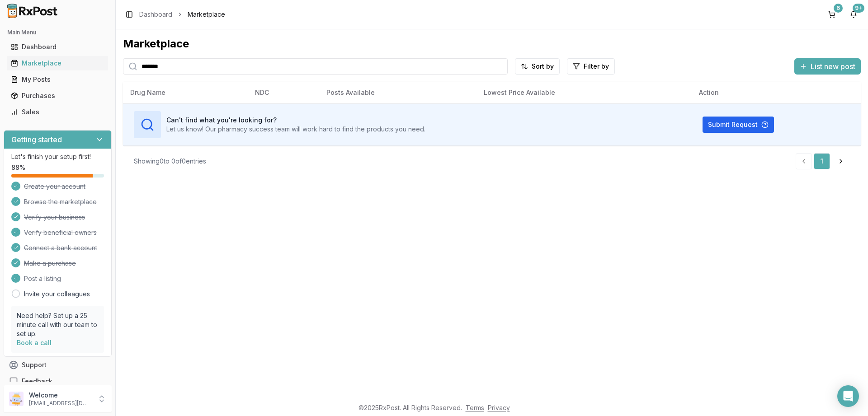  Describe the element at coordinates (58, 112) in the screenshot. I see `a: Sales` at that location.